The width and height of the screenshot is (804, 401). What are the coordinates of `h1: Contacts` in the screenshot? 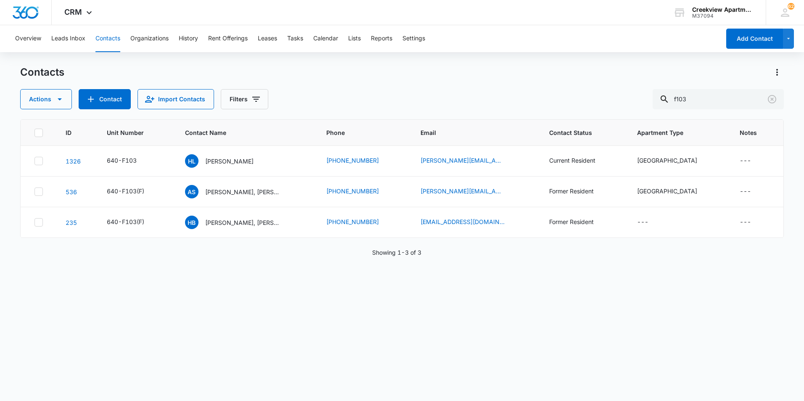 It's located at (42, 72).